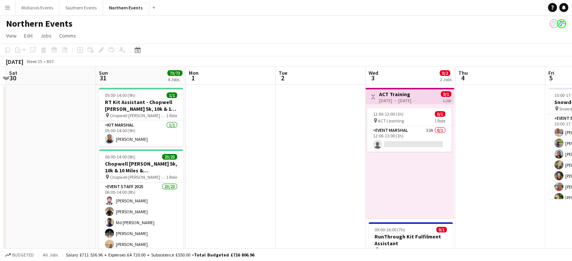 The width and height of the screenshot is (572, 261). What do you see at coordinates (126, 8) in the screenshot?
I see `button: Northern Events` at bounding box center [126, 8].